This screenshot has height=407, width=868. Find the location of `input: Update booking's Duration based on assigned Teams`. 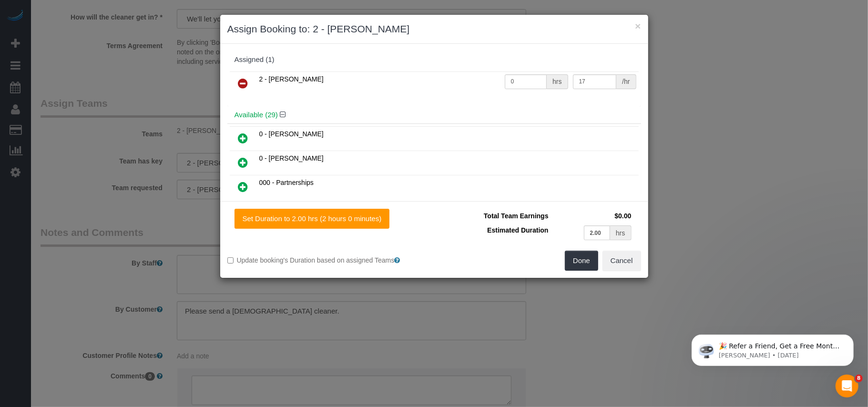

input: Update booking's Duration based on assigned Teams is located at coordinates (230, 260).